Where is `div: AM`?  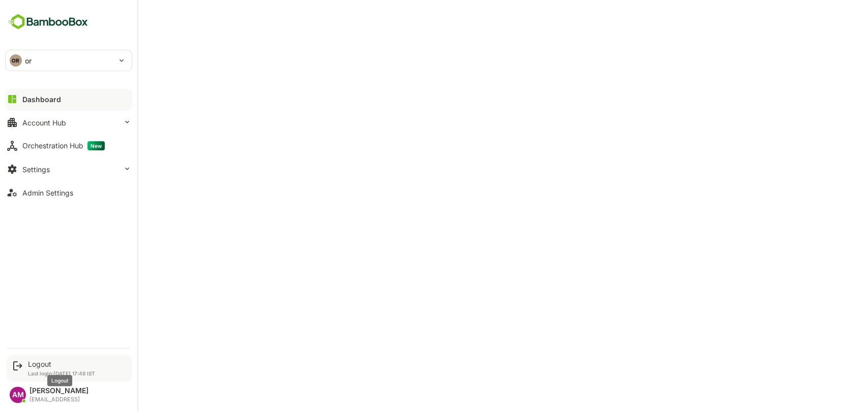 div: AM is located at coordinates (18, 395).